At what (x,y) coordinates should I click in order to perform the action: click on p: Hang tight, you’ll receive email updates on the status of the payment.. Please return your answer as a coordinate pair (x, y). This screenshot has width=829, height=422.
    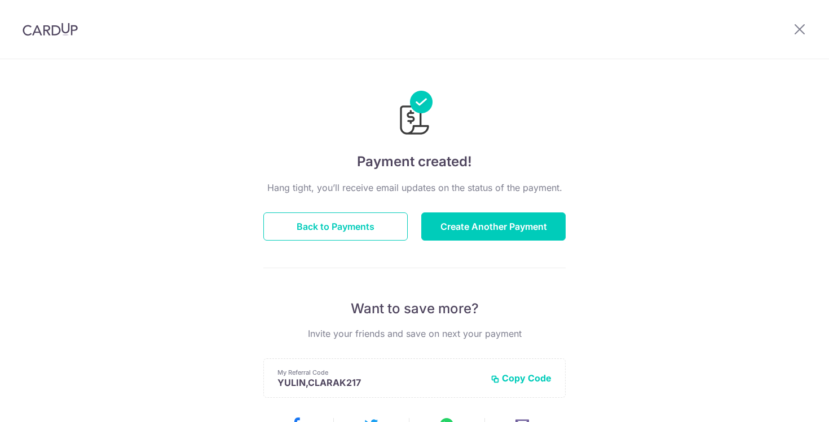
    Looking at the image, I should click on (414, 188).